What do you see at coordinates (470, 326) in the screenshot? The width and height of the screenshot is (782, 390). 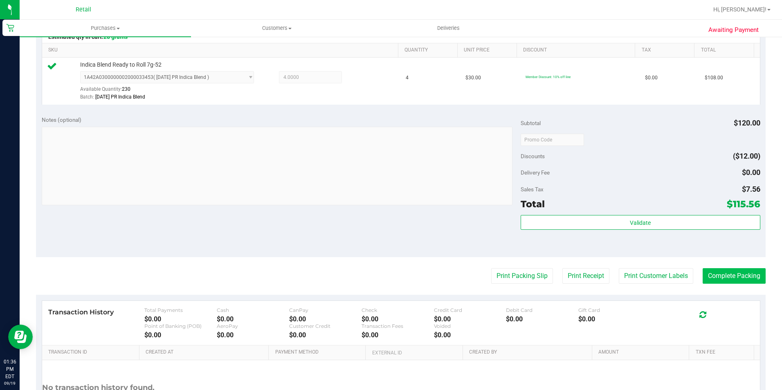 I see `div: Voided` at bounding box center [470, 326].